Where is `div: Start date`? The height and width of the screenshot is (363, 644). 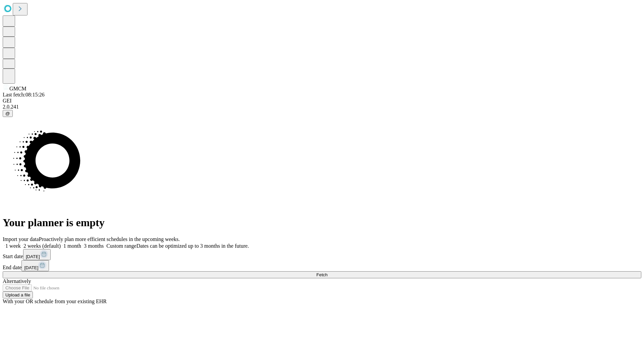
div: Start date is located at coordinates (322, 254).